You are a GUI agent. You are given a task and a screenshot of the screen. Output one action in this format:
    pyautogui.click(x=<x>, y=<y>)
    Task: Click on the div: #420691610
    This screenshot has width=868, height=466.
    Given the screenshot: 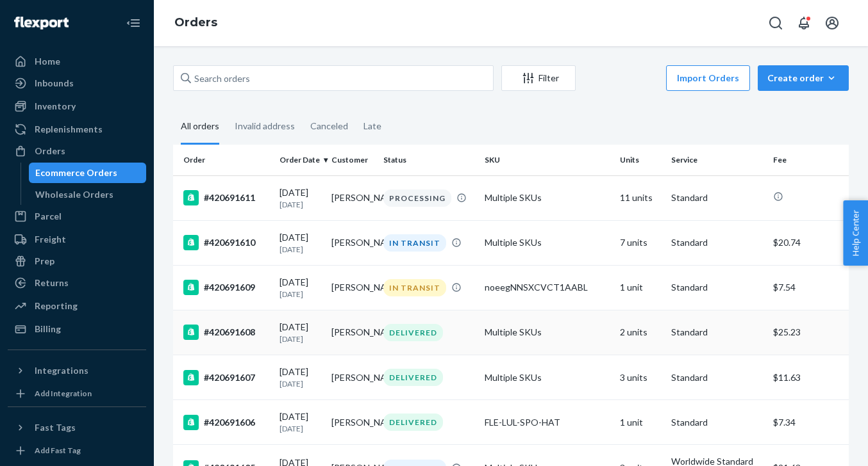 What is the action you would take?
    pyautogui.click(x=226, y=243)
    